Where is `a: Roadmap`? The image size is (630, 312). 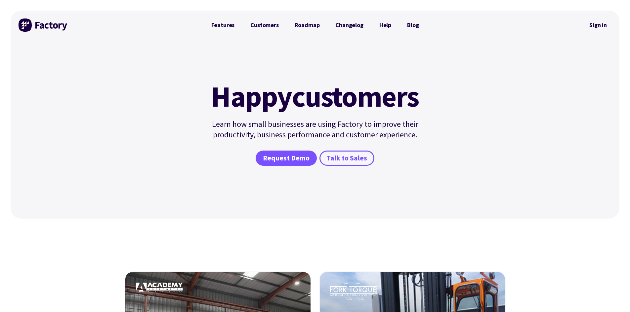 a: Roadmap is located at coordinates (307, 25).